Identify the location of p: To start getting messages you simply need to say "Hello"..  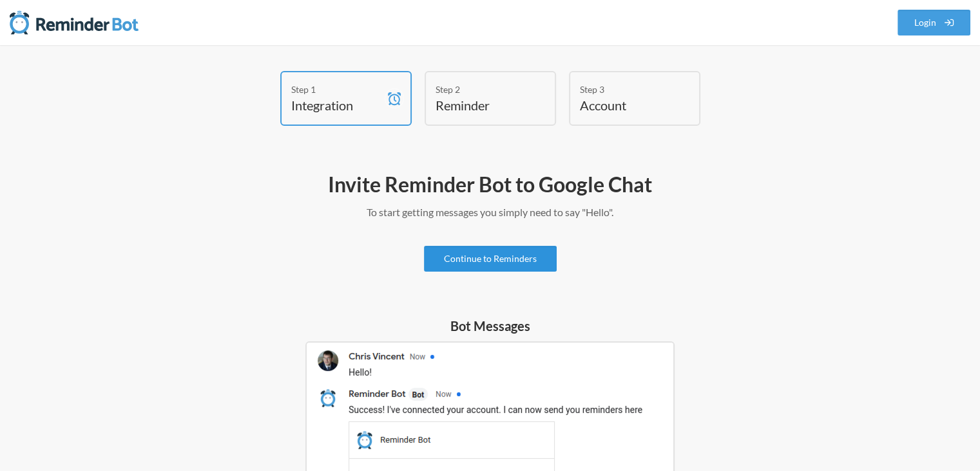
(490, 212).